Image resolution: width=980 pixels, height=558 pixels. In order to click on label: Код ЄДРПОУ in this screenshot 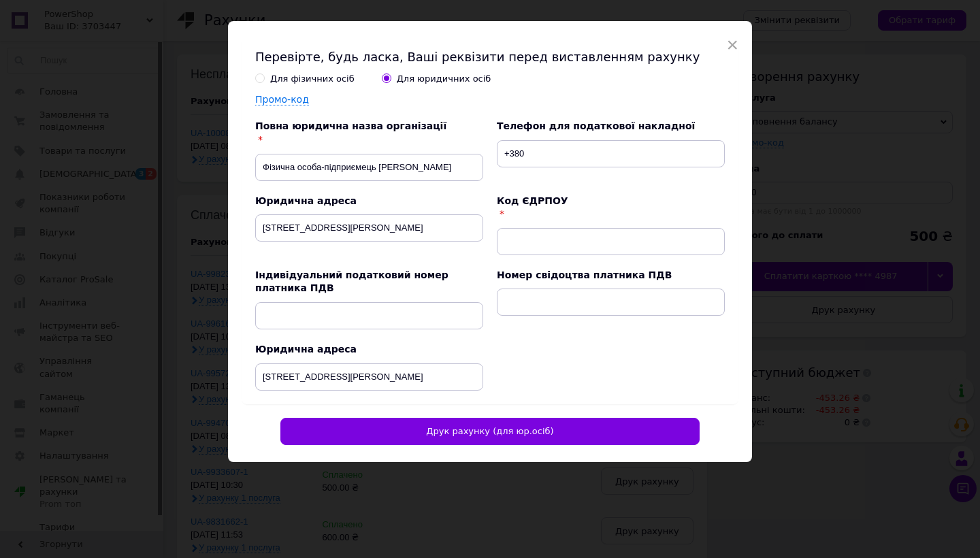, I will do `click(532, 201)`.